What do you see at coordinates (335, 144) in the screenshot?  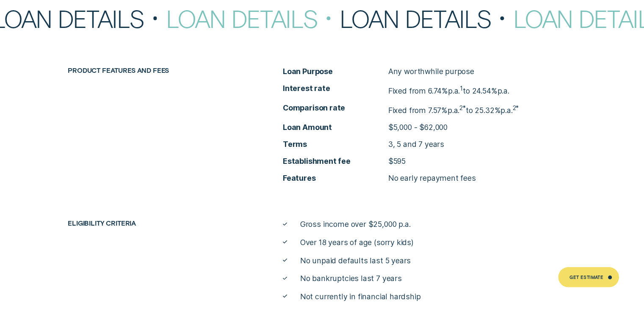 I see `span: Terms` at bounding box center [335, 144].